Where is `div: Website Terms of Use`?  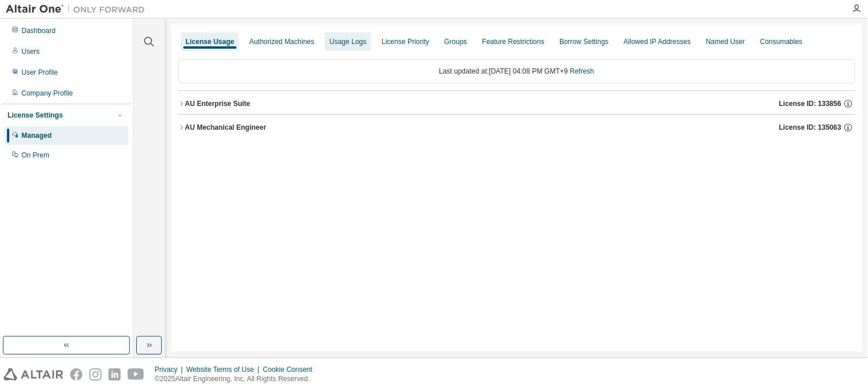
div: Website Terms of Use is located at coordinates (224, 370).